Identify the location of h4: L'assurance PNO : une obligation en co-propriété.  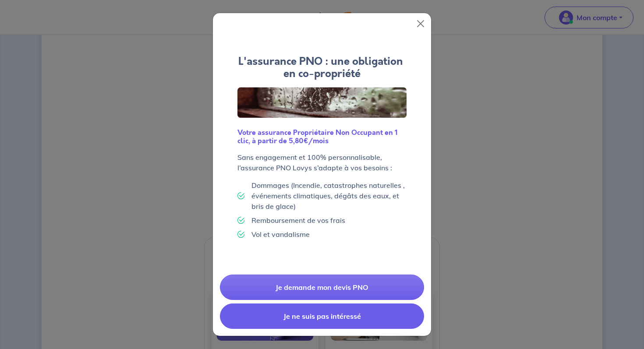
(322, 68).